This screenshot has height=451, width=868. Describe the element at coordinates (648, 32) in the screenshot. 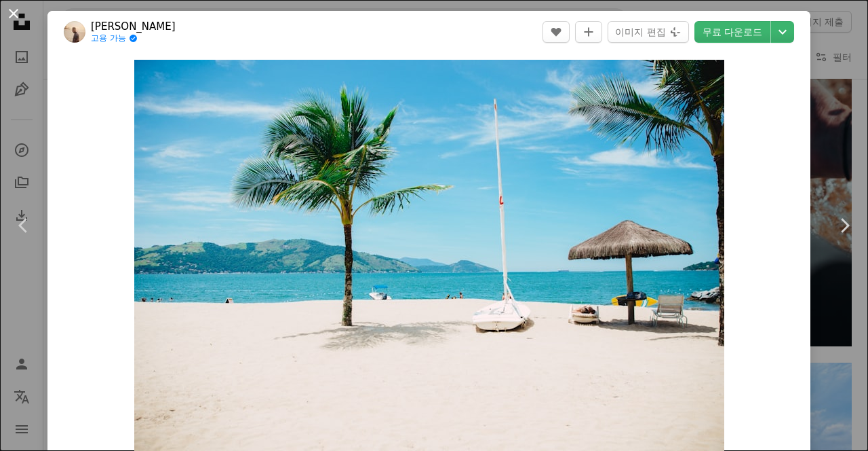

I see `button: 이미지 편집` at that location.